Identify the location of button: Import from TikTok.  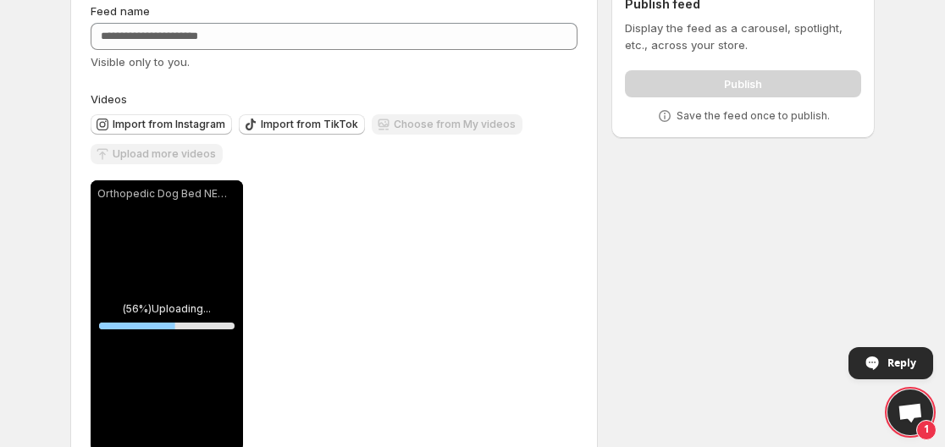
(301, 124).